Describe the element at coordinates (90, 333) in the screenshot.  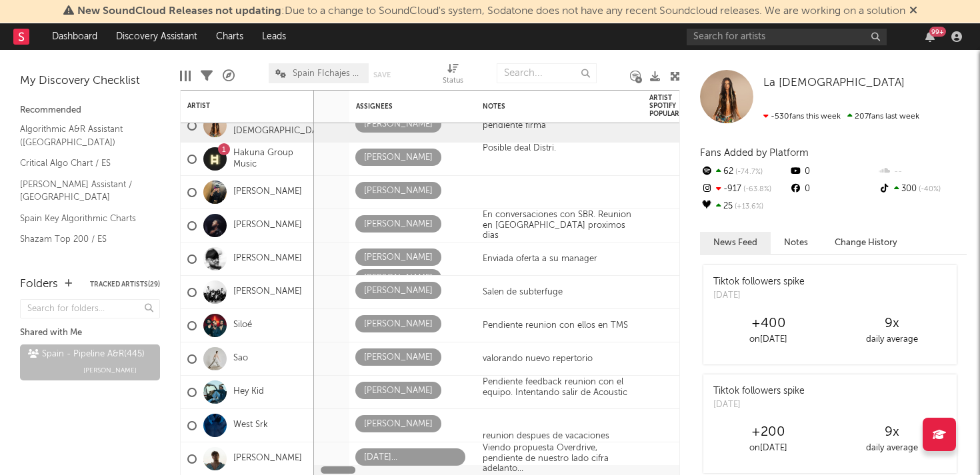
I see `div: Shared with Me` at that location.